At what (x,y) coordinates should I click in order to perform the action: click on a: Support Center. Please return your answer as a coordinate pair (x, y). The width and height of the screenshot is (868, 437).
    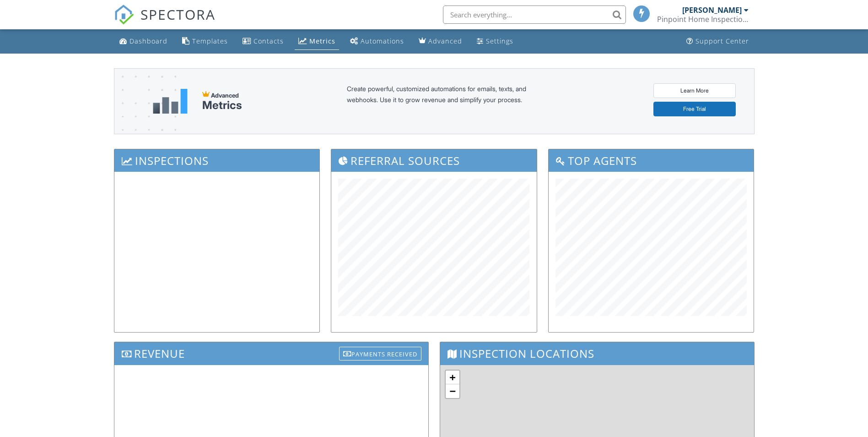
    Looking at the image, I should click on (717, 41).